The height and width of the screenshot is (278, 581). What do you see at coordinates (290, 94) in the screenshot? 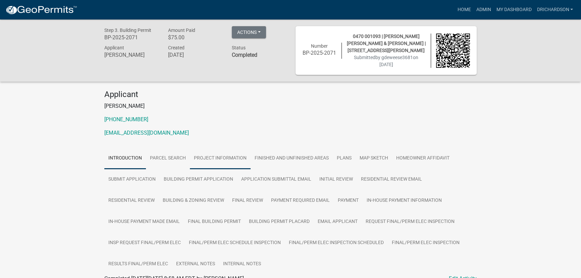
I see `h4: Applicant` at bounding box center [290, 94].